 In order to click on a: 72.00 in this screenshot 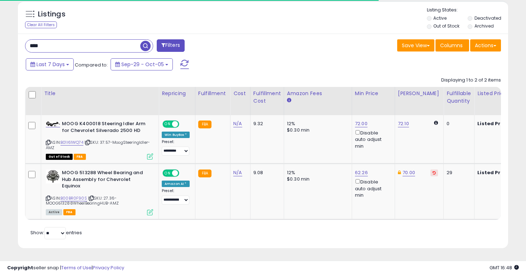, I will do `click(361, 124)`.